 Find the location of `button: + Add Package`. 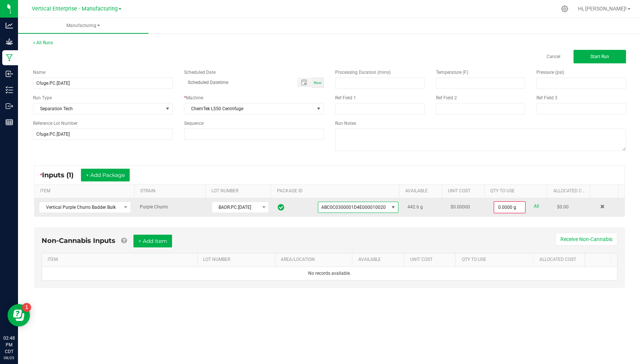

button: + Add Package is located at coordinates (106, 175).